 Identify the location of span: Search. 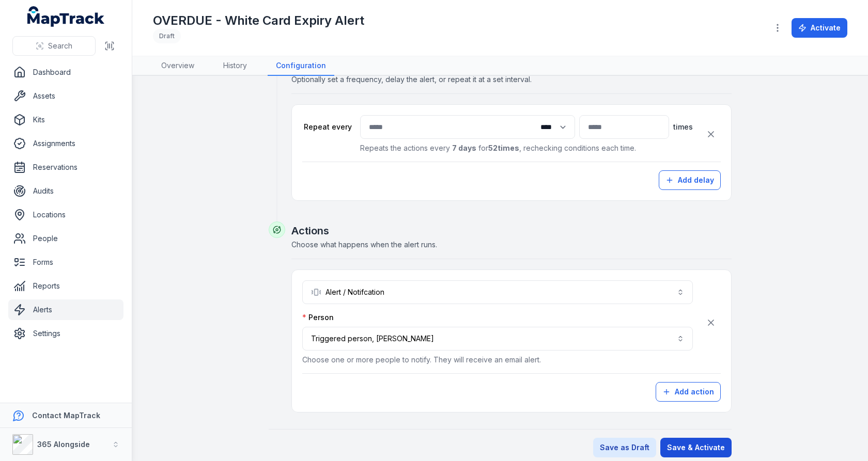
(60, 46).